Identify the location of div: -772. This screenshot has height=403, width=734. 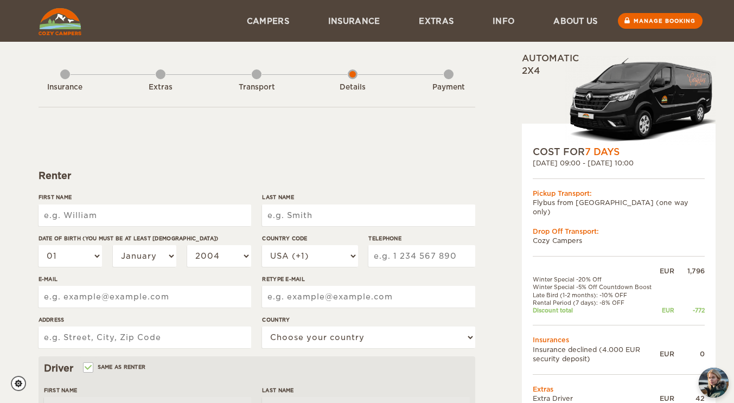
(690, 310).